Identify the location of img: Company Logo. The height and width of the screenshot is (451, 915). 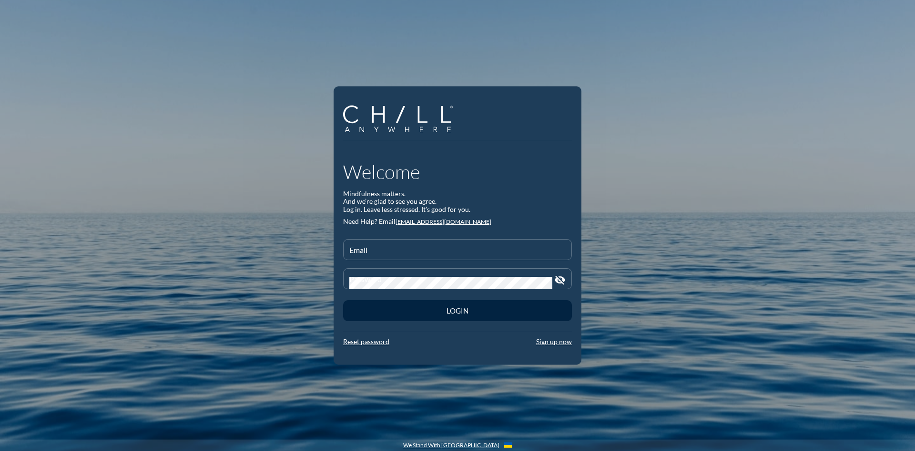
(398, 119).